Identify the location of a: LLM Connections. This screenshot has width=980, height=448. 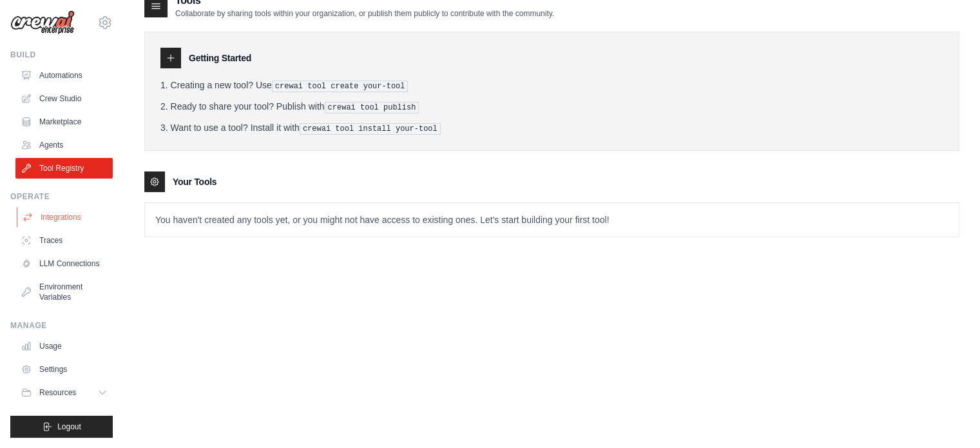
(64, 264).